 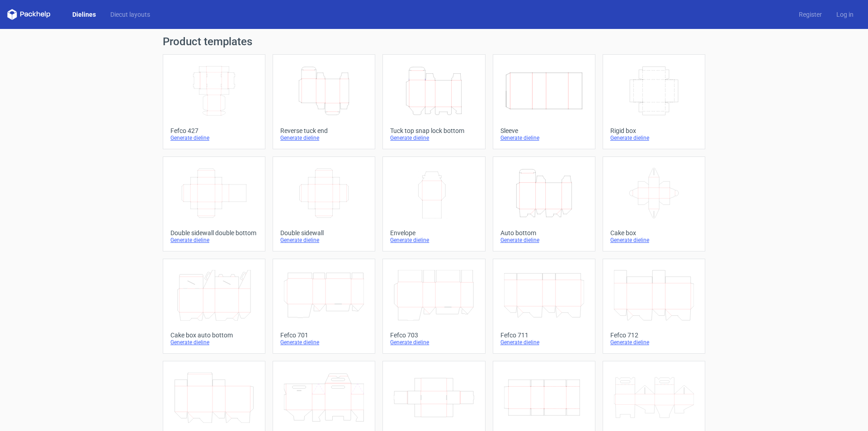 What do you see at coordinates (214, 102) in the screenshot?
I see `a: Fefco 427Generate dieline` at bounding box center [214, 102].